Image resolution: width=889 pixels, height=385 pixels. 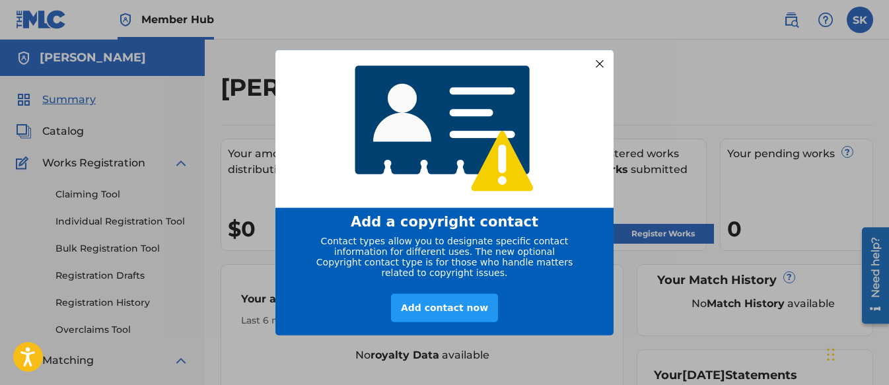 I want to click on div: Add a copyright contact, so click(x=445, y=222).